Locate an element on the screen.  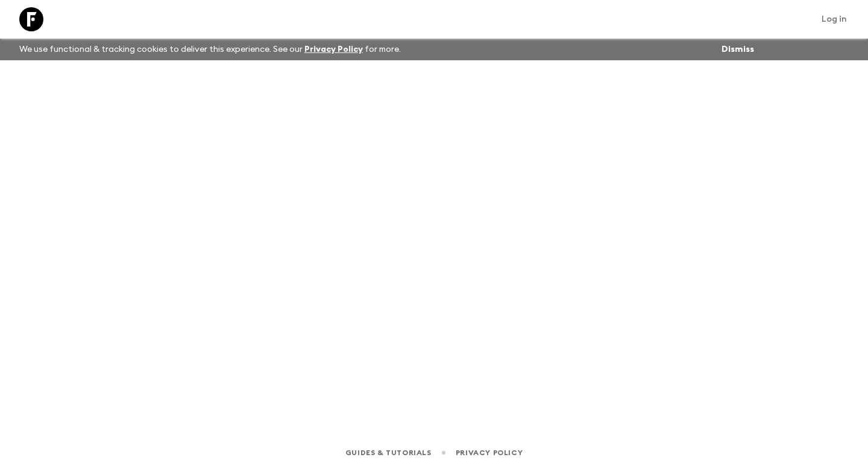
button: Dismiss is located at coordinates (738, 49).